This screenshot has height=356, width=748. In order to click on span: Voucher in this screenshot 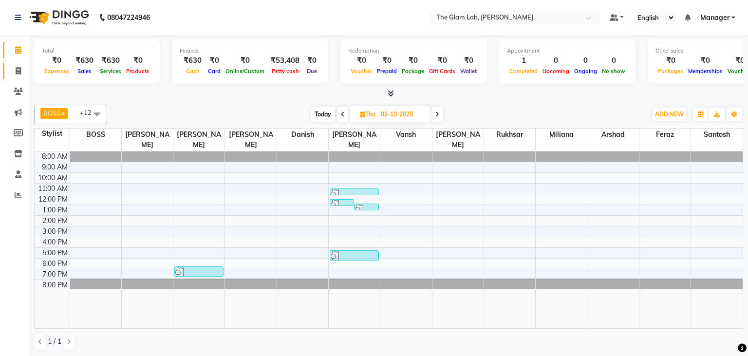, I will do `click(361, 71)`.